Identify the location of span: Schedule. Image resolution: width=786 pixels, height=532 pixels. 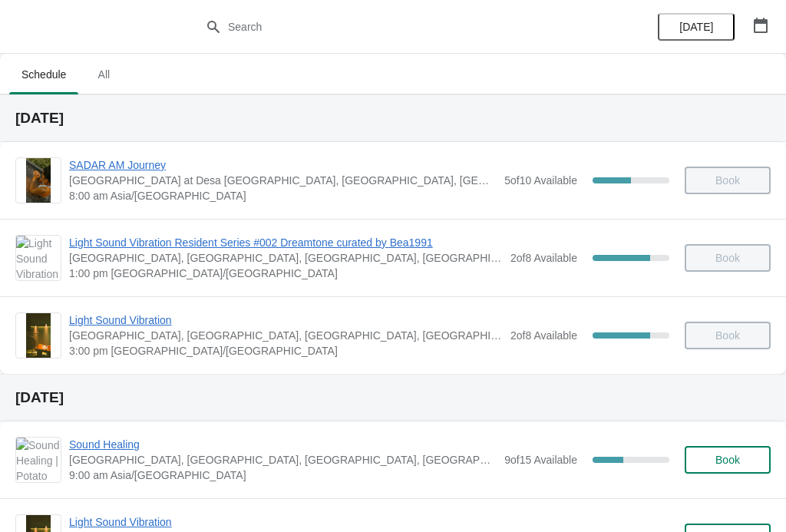
(44, 75).